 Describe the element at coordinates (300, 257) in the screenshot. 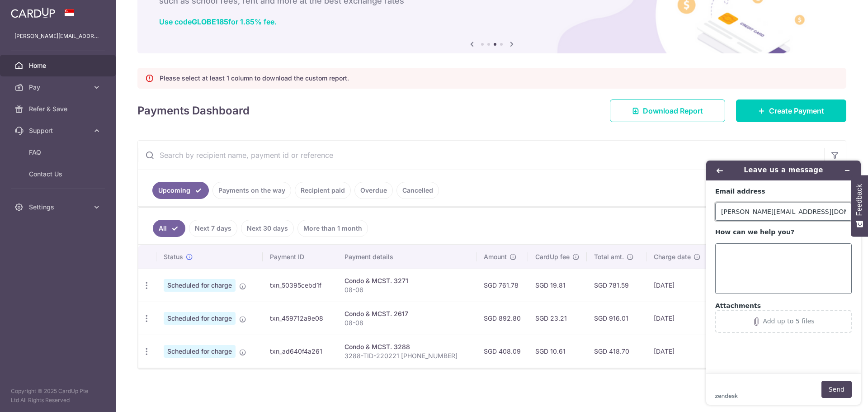

I see `th: Payment ID` at that location.